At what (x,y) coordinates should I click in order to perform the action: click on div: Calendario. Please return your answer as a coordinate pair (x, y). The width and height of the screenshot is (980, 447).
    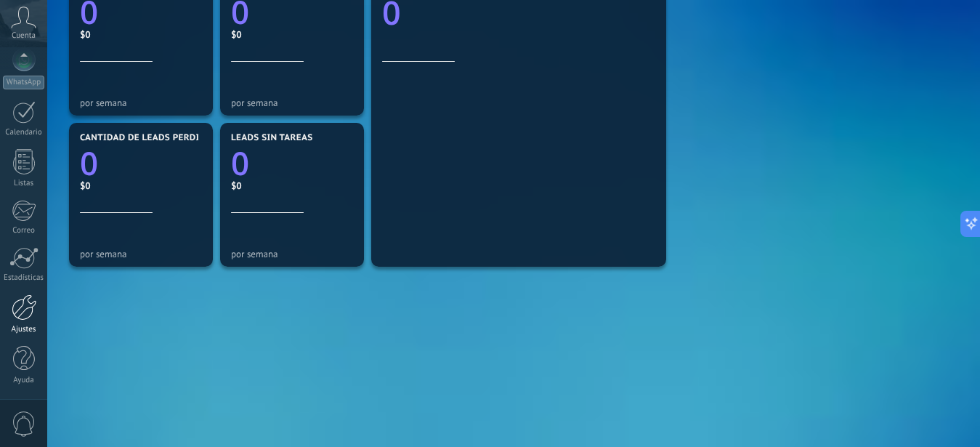
    Looking at the image, I should click on (24, 133).